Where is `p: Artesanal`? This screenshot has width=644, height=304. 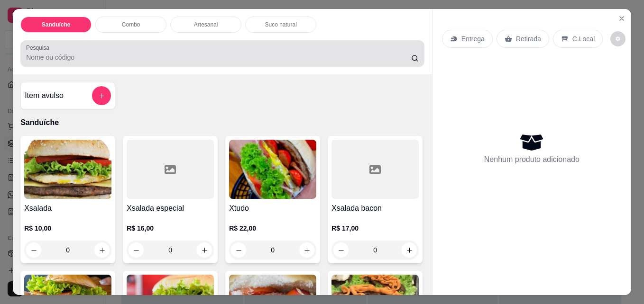 p: Artesanal is located at coordinates (206, 25).